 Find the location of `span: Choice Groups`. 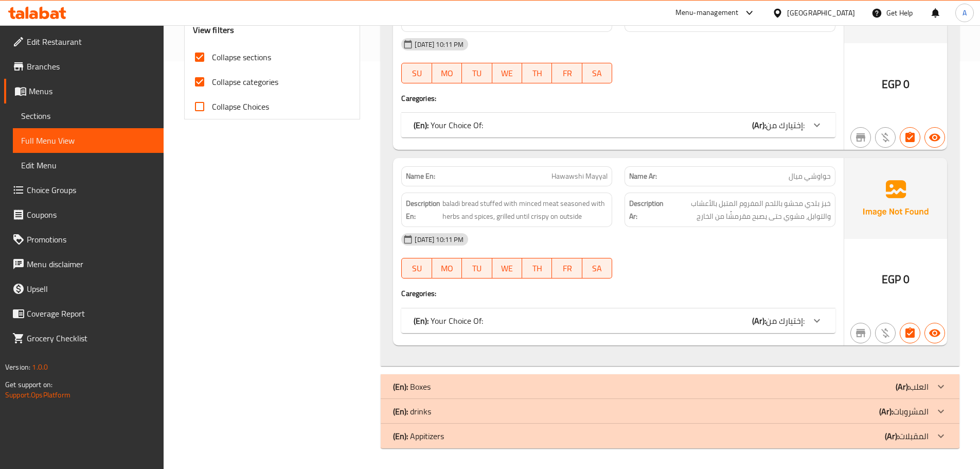

span: Choice Groups is located at coordinates (91, 190).